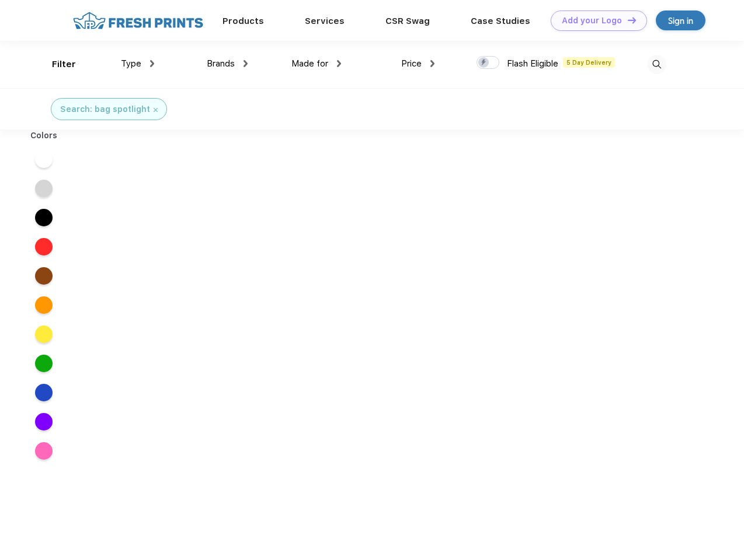  Describe the element at coordinates (532, 64) in the screenshot. I see `span: Flash Eligible` at that location.